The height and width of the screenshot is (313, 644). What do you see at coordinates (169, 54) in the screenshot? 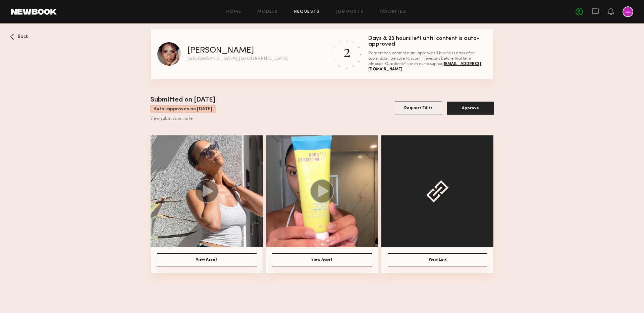
I see `img: Alexandra W profile picture.` at bounding box center [169, 54].